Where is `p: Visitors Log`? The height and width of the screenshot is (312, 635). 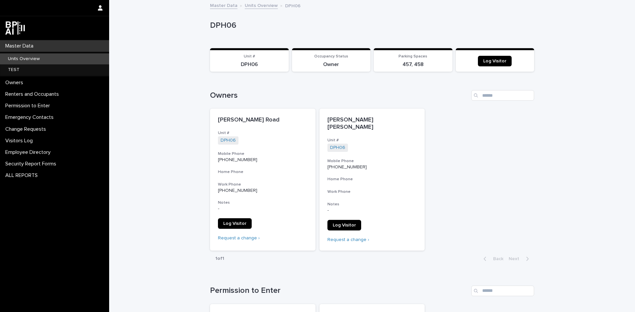 p: Visitors Log is located at coordinates (20, 141).